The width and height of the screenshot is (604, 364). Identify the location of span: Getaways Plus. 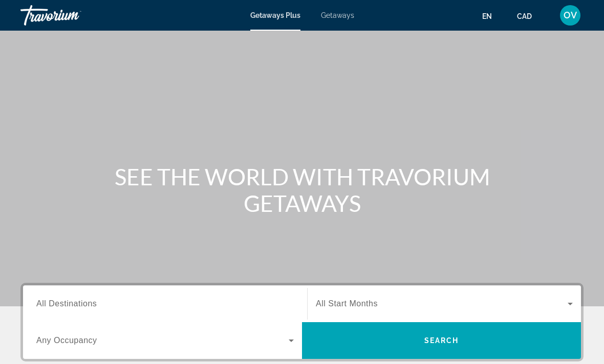
(275, 15).